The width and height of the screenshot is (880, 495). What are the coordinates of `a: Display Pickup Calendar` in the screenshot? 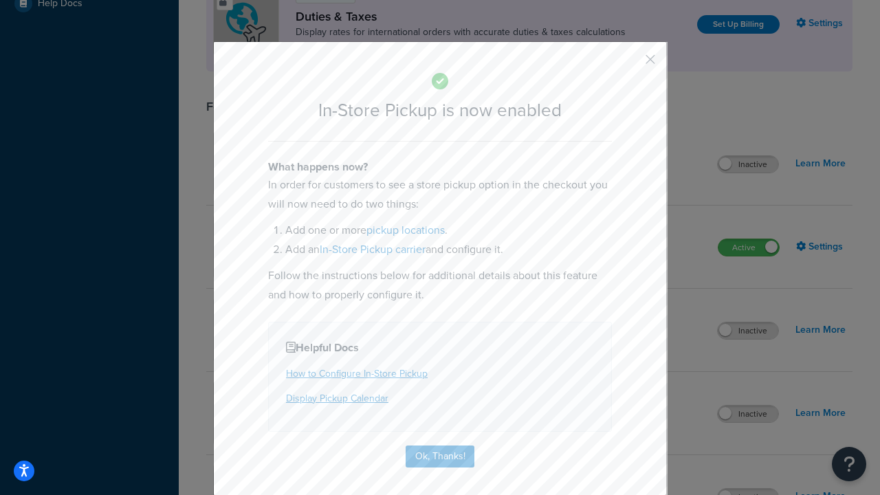 It's located at (337, 398).